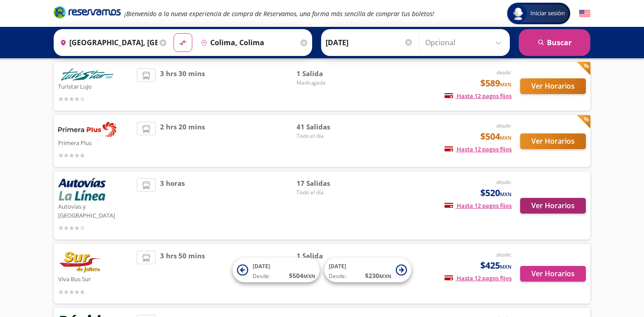 Image resolution: width=644 pixels, height=317 pixels. I want to click on input: Opcional, so click(465, 43).